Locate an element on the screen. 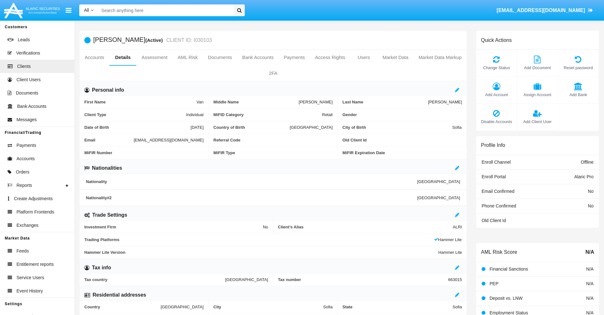 This screenshot has width=604, height=315. h6: AML Risk Score is located at coordinates (499, 252).